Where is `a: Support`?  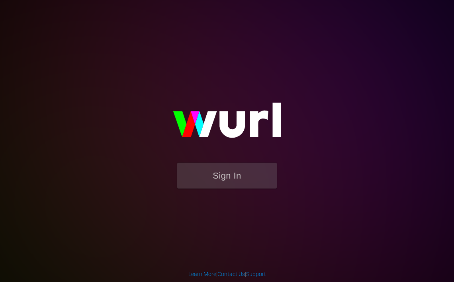
a: Support is located at coordinates (256, 274).